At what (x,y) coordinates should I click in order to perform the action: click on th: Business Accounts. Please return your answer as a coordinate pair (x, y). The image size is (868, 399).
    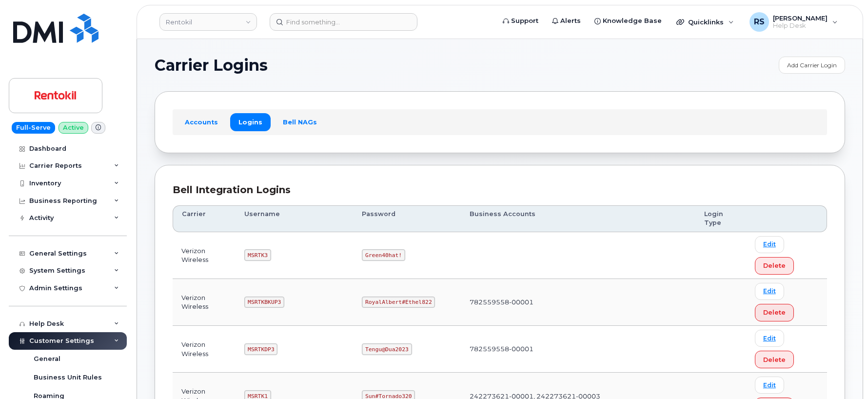
    Looking at the image, I should click on (577, 219).